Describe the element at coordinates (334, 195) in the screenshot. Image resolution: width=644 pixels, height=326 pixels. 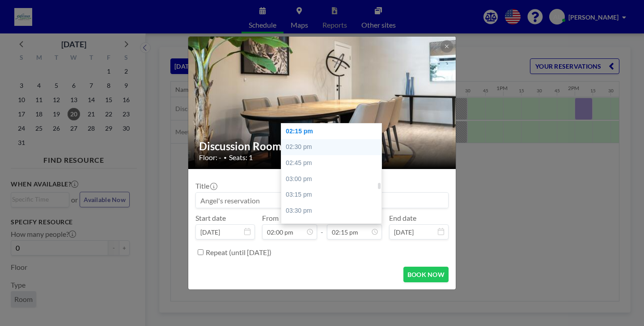
I see `div: 03:15 pm` at that location.